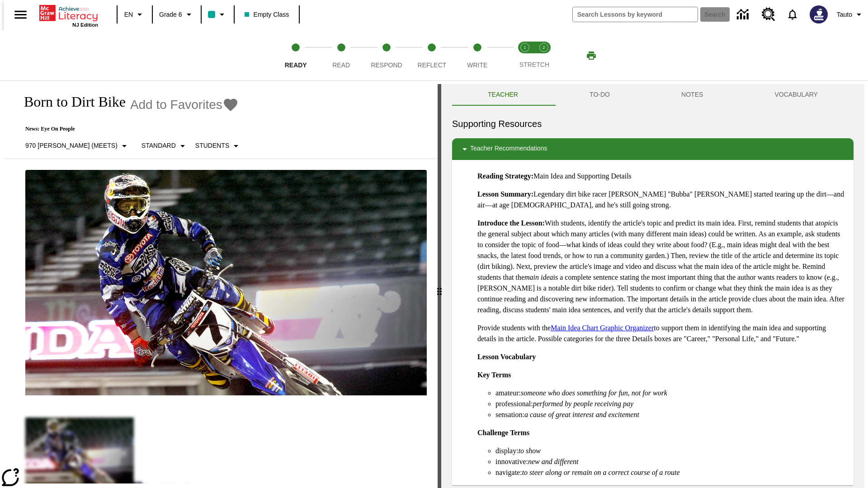  What do you see at coordinates (819, 15) in the screenshot?
I see `button: Select a new avatar` at bounding box center [819, 15].